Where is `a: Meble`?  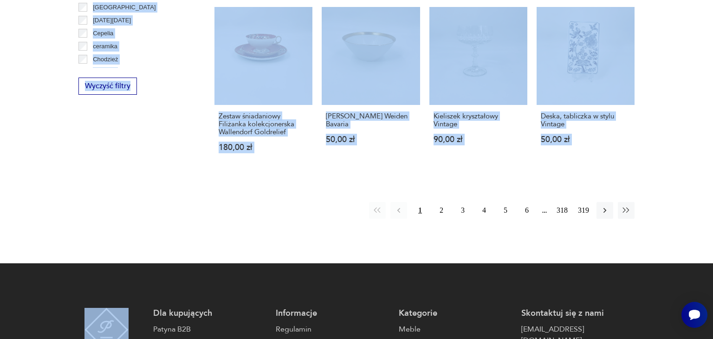 a: Meble is located at coordinates (456, 329).